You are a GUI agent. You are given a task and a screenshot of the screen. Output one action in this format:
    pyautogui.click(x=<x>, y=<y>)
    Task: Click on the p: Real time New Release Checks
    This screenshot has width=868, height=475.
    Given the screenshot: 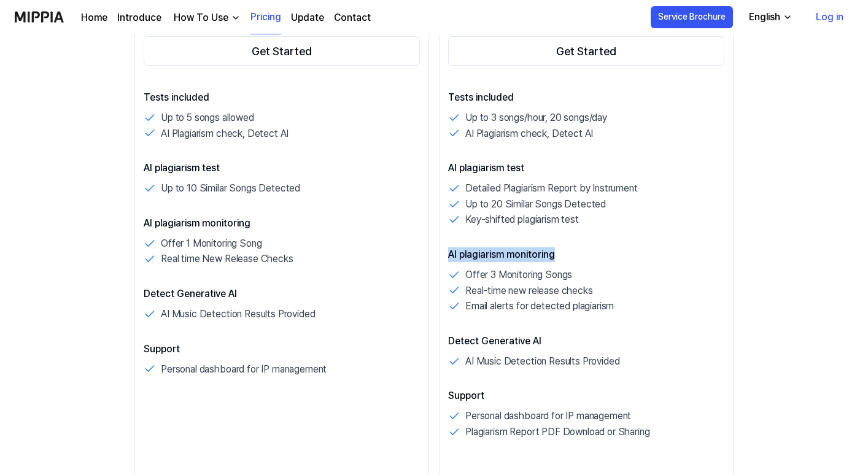 What is the action you would take?
    pyautogui.click(x=227, y=259)
    